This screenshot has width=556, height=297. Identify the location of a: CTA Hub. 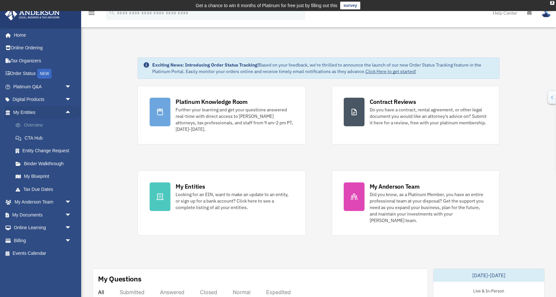
(45, 138).